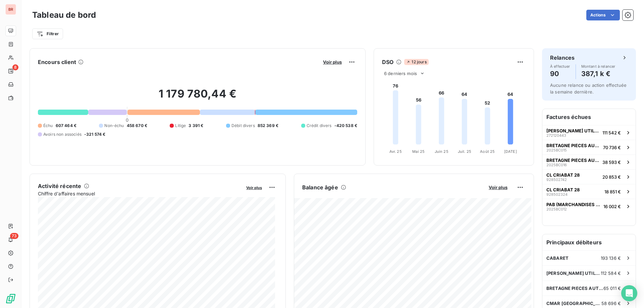 The image size is (644, 308). I want to click on h6: Factures échues, so click(588, 117).